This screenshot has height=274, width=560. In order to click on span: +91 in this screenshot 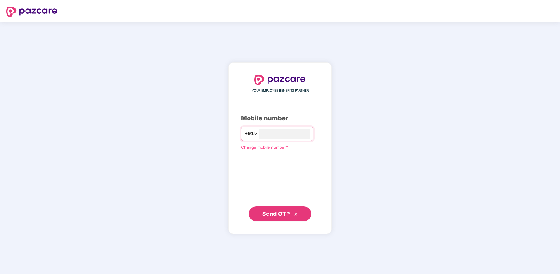, I will do `click(249, 133)`.